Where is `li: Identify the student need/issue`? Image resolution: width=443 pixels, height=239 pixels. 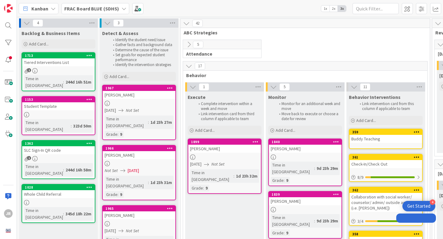 li: Identify the student need/issue is located at coordinates (142, 40).